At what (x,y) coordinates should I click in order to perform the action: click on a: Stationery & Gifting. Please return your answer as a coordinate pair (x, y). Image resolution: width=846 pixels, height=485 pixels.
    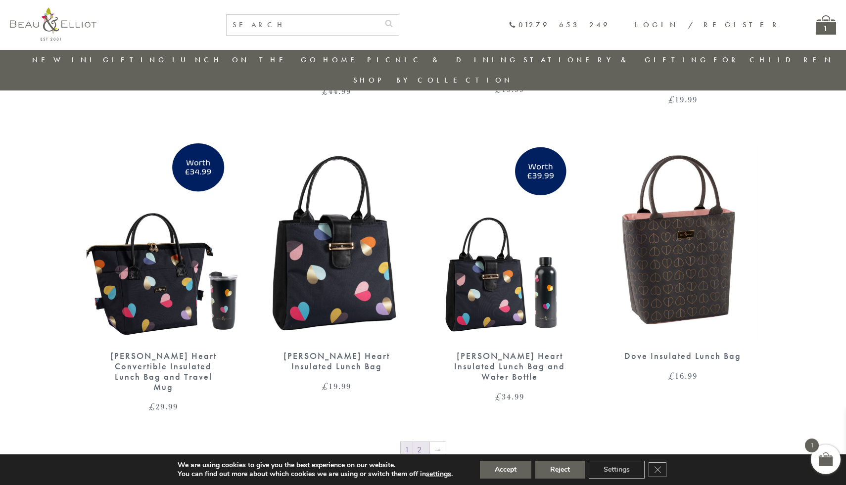
    Looking at the image, I should click on (616, 60).